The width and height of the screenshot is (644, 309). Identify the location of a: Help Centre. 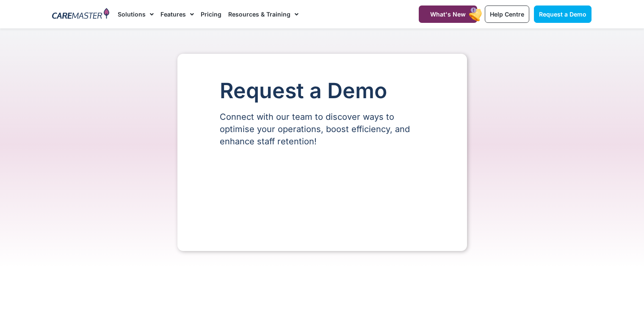
(507, 14).